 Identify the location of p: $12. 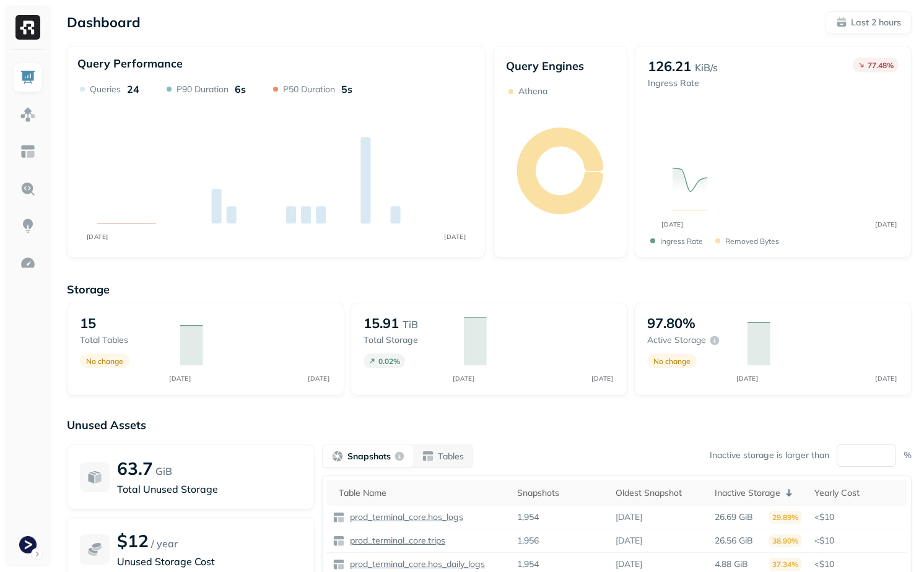
(133, 540).